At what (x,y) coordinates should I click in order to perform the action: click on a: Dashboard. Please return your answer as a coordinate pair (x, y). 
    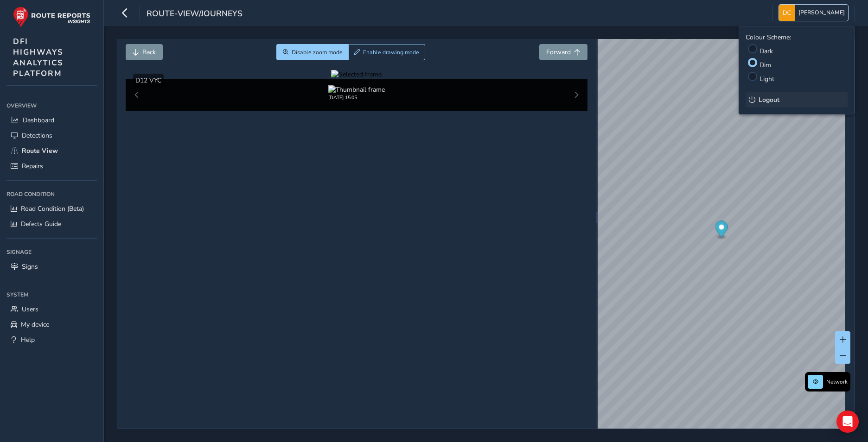
    Looking at the image, I should click on (52, 120).